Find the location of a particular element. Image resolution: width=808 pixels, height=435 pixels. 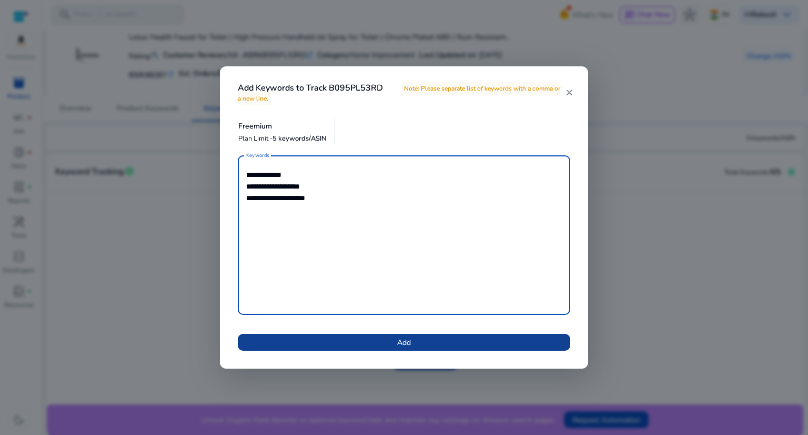

span: Note: Please separate list of keywords with a comma or a new line. is located at coordinates (399, 93).